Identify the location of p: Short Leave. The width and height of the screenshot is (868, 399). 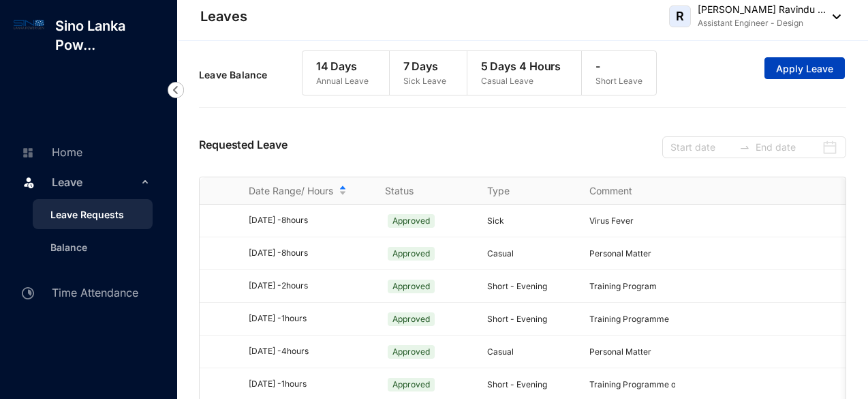
(619, 81).